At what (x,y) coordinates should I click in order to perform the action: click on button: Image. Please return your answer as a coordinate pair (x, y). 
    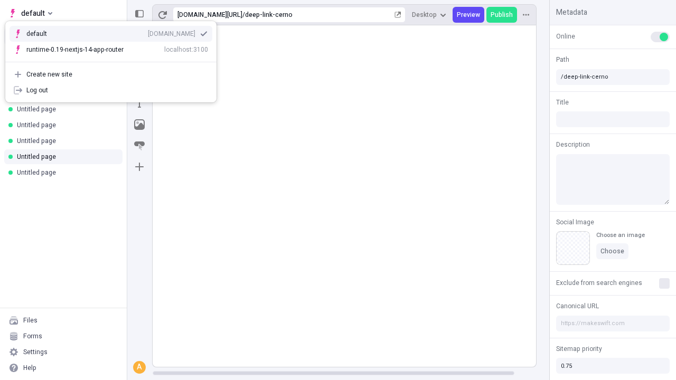
    Looking at the image, I should click on (140, 125).